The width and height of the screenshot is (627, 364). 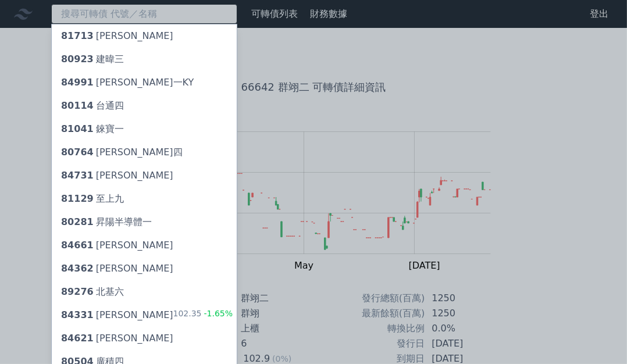 What do you see at coordinates (78, 314) in the screenshot?
I see `span: 84331` at bounding box center [78, 314].